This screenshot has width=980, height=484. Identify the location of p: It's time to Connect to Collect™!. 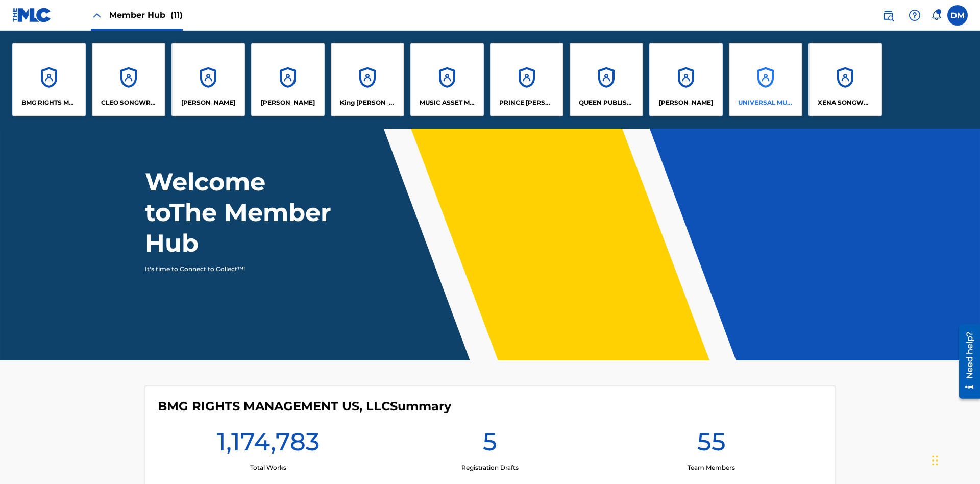
(233, 269).